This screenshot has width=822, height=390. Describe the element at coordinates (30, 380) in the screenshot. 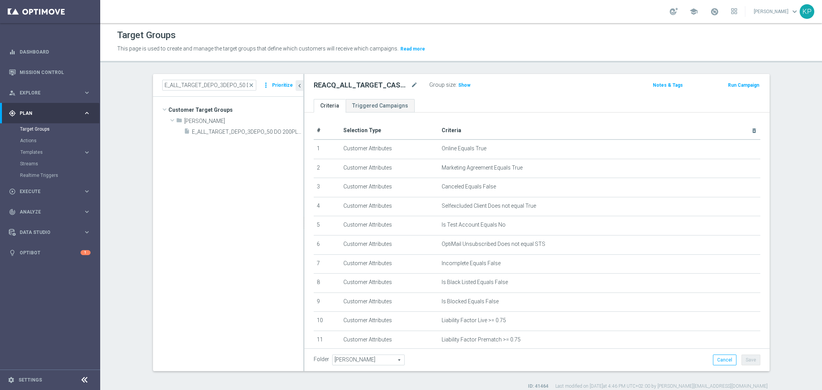

I see `a: Settings` at that location.